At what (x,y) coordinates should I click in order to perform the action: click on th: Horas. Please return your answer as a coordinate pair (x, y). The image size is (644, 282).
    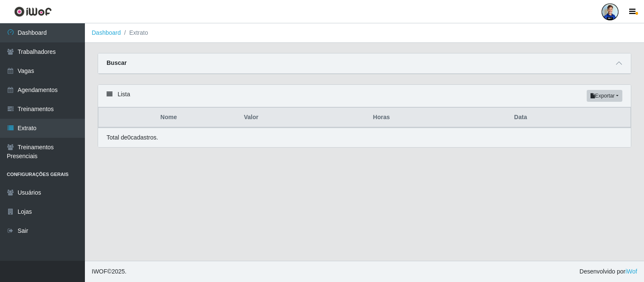
    Looking at the image, I should click on (439, 117).